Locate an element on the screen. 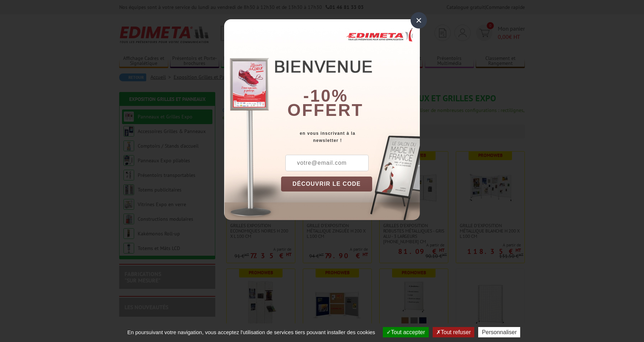 The height and width of the screenshot is (342, 644). button: Tout accepter is located at coordinates (406, 331).